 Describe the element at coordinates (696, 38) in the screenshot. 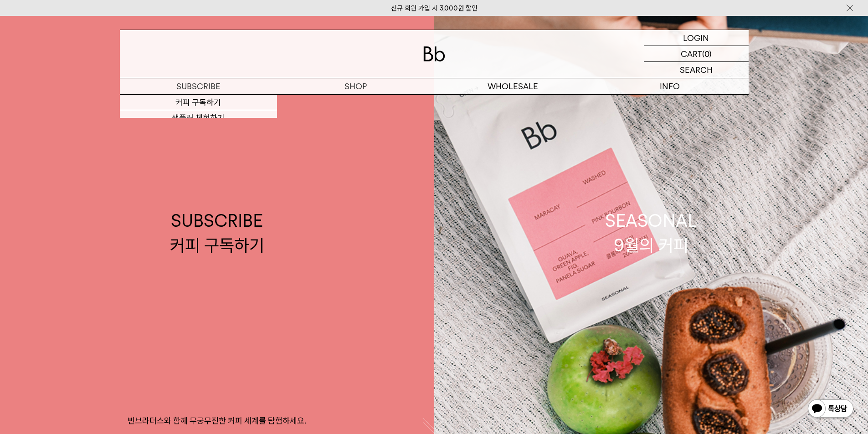

I see `p: LOGIN` at that location.